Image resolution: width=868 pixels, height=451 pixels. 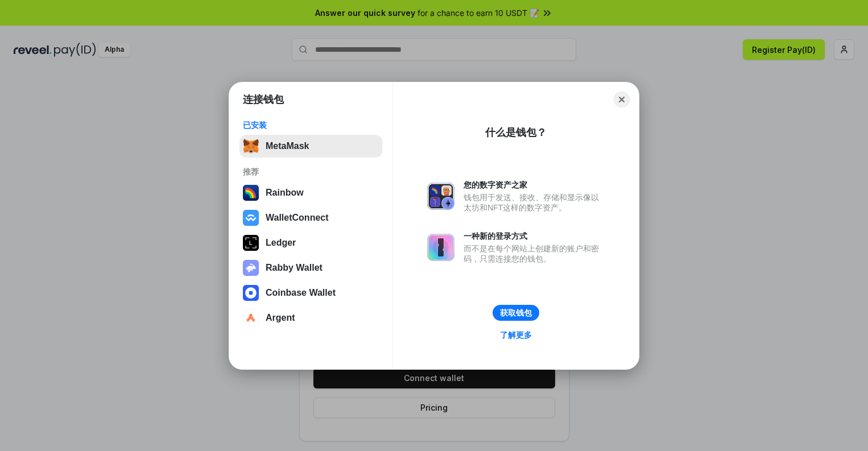 I want to click on button: Rainbow, so click(x=311, y=193).